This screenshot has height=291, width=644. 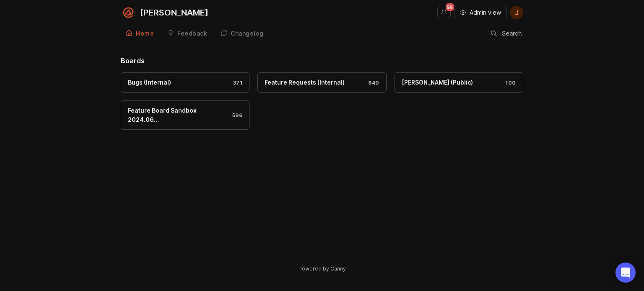 I want to click on a: Admin view, so click(x=480, y=13).